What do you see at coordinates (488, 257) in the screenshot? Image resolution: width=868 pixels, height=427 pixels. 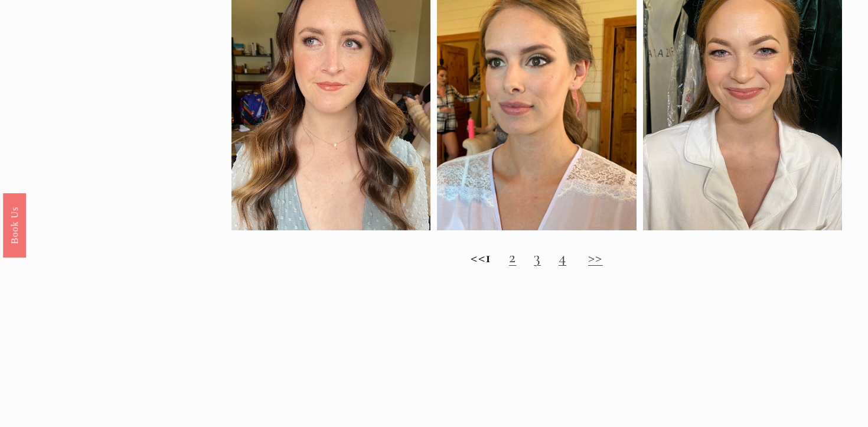 I see `strong: 1` at bounding box center [488, 257].